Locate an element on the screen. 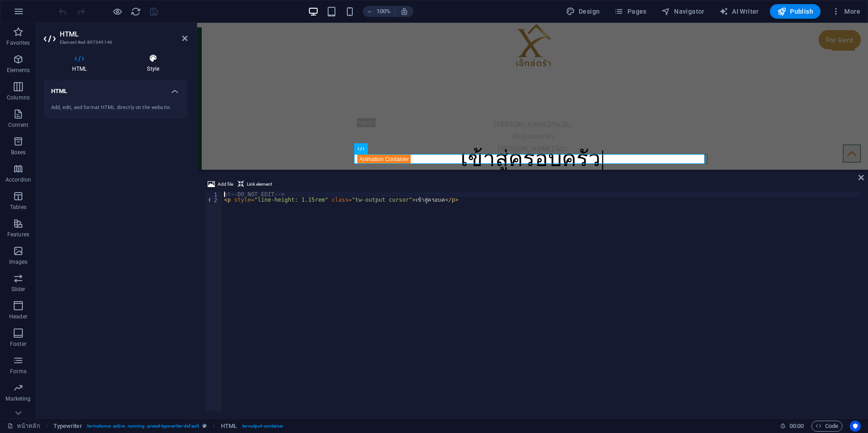  p: Footer is located at coordinates (18, 344).